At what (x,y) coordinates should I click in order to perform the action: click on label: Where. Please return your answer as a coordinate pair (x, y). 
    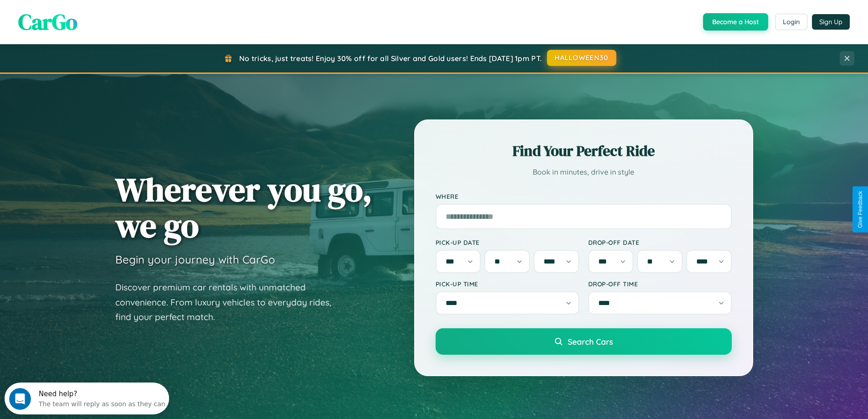
    Looking at the image, I should click on (584, 196).